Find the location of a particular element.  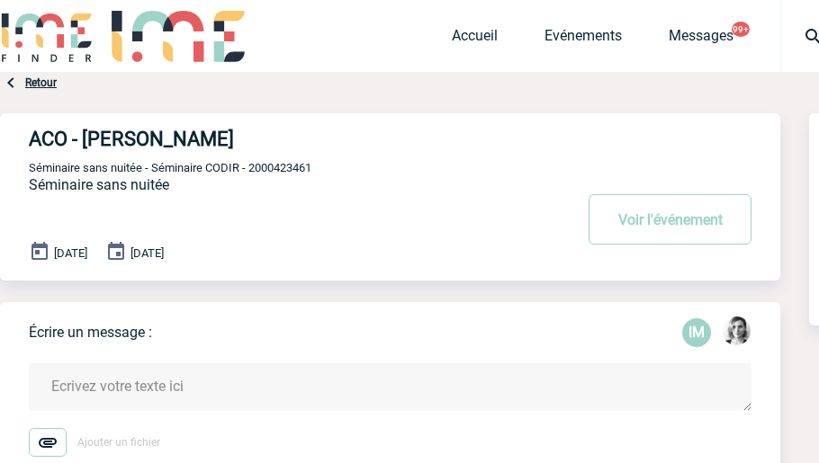

span: Séminaire sans nuitée - Séminaire CODIR - 2000423461 is located at coordinates (170, 167).